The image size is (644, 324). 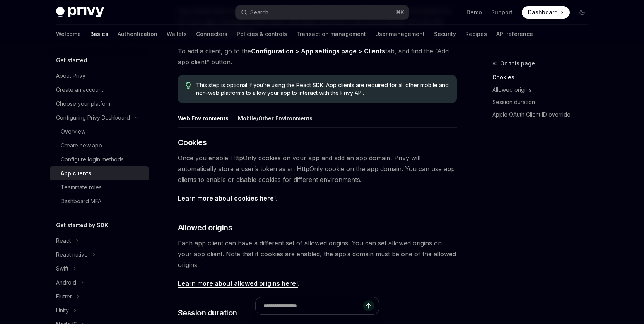 I want to click on div: Configure login methods, so click(x=92, y=160).